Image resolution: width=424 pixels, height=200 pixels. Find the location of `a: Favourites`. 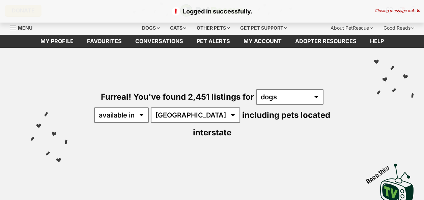

a: Favourites is located at coordinates (104, 41).